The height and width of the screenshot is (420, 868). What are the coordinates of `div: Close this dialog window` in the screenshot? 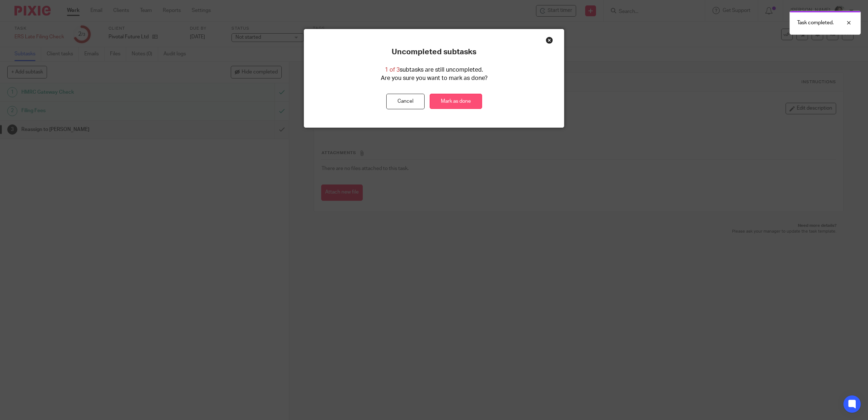 It's located at (550, 40).